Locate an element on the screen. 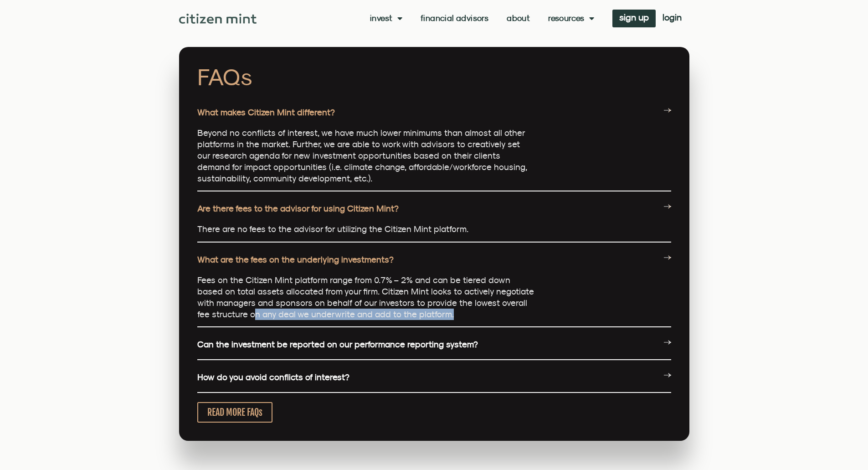  p: Beyond no conflicts of interest, we have much lower minimums than almost all other platforms in t... is located at coordinates (366, 155).